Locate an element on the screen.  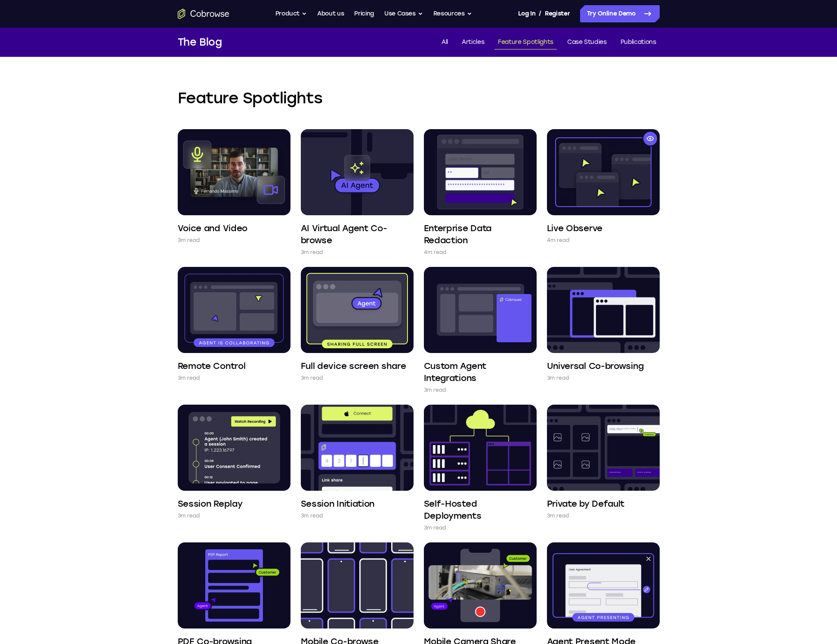
a: Remote Control 3m read is located at coordinates (234, 324).